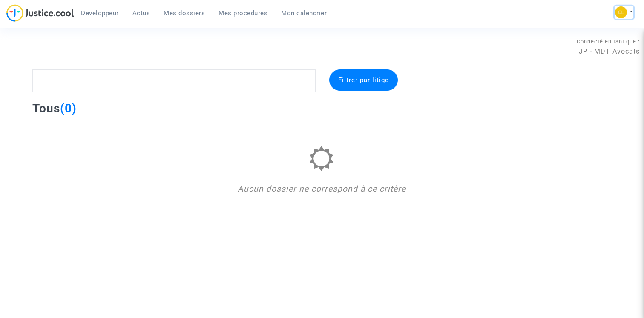 This screenshot has width=644, height=318. Describe the element at coordinates (184, 13) in the screenshot. I see `span: Mes dossiers` at that location.